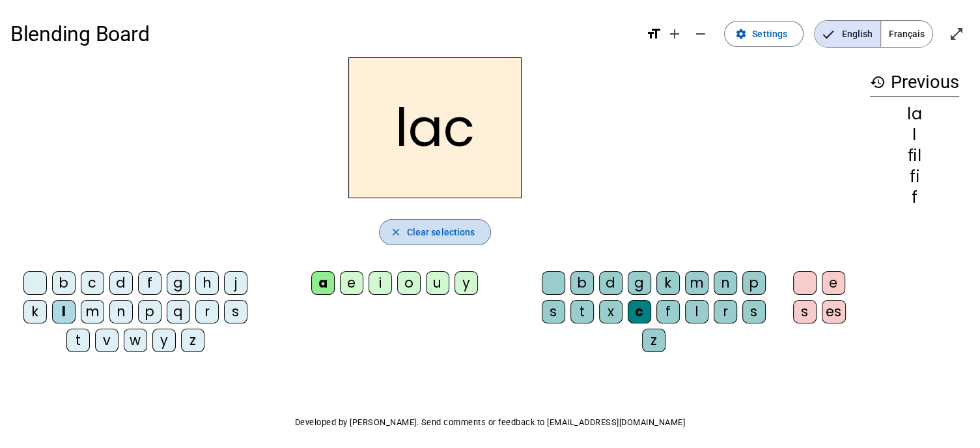 This screenshot has width=980, height=448. I want to click on mat-icon: open_in_full, so click(957, 34).